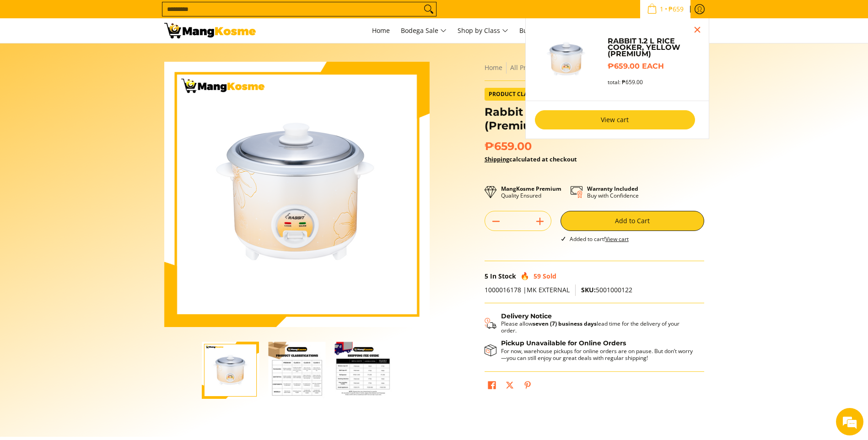 The height and width of the screenshot is (440, 868). I want to click on h1: Rabbit 1.2 L Rice Cooker, Yellow (Premium), so click(595, 119).